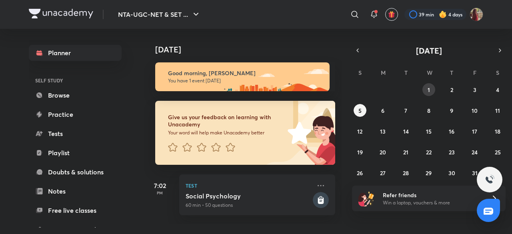 This screenshot has width=512, height=234. Describe the element at coordinates (75, 80) in the screenshot. I see `h6: SELF STUDY` at that location.